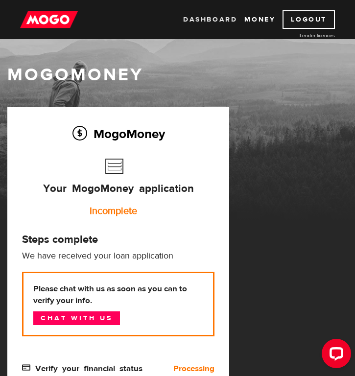 This screenshot has width=355, height=376. Describe the element at coordinates (118, 134) in the screenshot. I see `h2: MogoMoney` at that location.